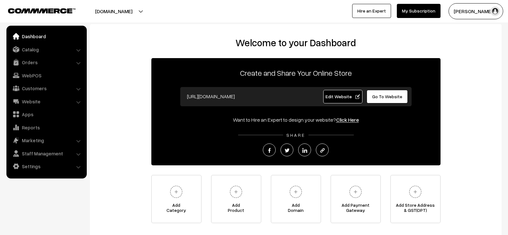 The image size is (508, 235). Describe the element at coordinates (347, 120) in the screenshot. I see `a: Click Here` at that location.